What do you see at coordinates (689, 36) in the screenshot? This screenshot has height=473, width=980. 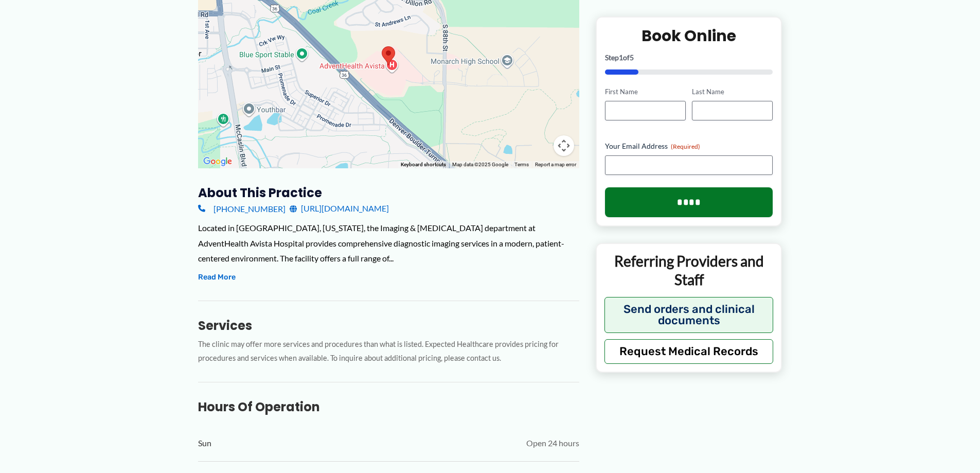 I see `h2: Book Online` at bounding box center [689, 36].